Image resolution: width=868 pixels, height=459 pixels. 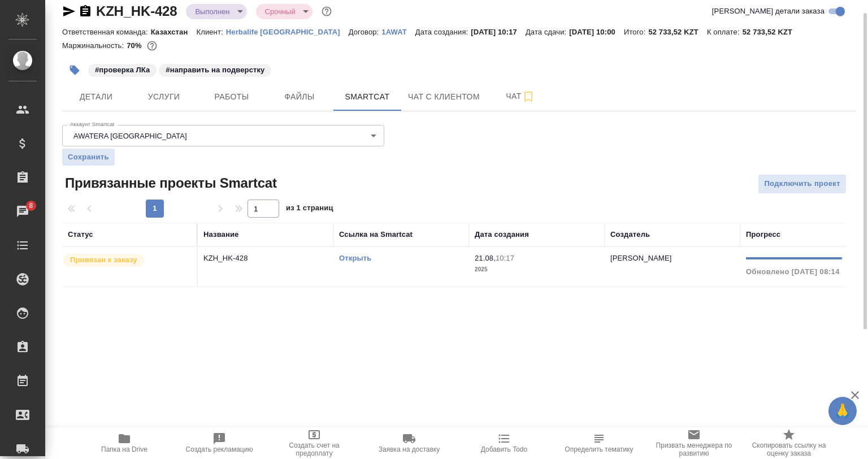 What do you see at coordinates (164, 96) in the screenshot?
I see `span: Услуги` at bounding box center [164, 96].